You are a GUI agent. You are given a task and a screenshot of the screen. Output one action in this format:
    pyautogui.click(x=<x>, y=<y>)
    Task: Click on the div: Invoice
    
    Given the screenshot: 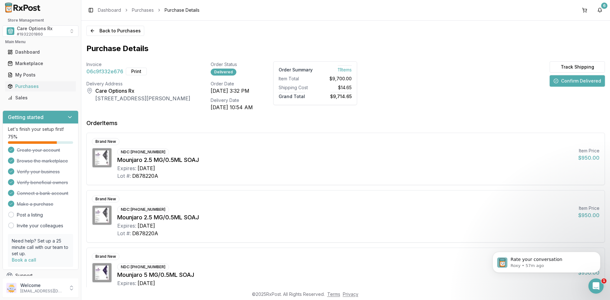 What is the action you would take?
    pyautogui.click(x=138, y=65)
    